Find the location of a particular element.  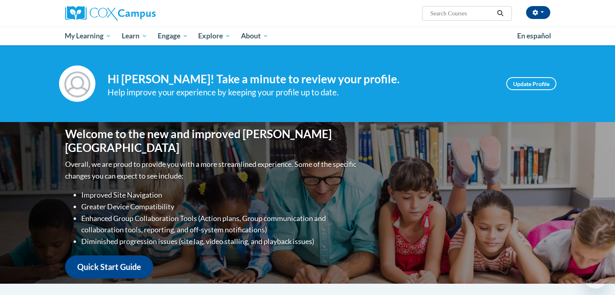

div: Help improve your experience by keeping your profile up to date. is located at coordinates (301, 92).